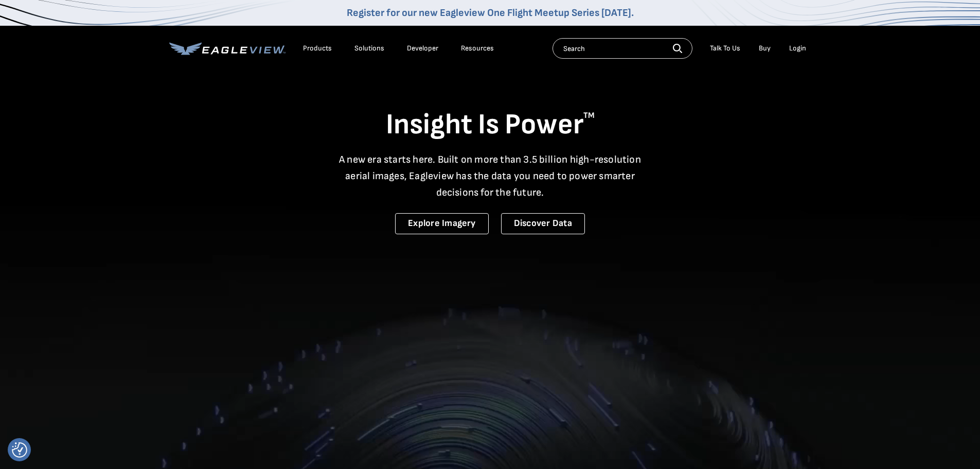 This screenshot has height=469, width=980. I want to click on div: Products, so click(318, 48).